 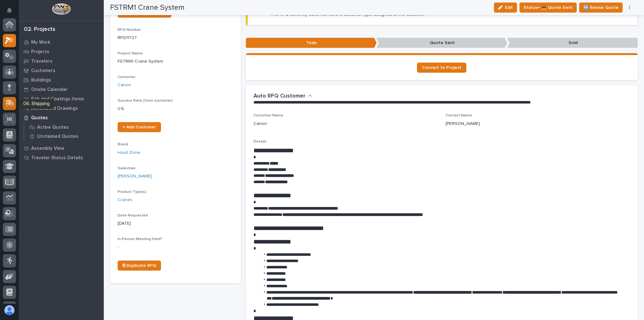 I want to click on span: Brand, so click(x=122, y=145).